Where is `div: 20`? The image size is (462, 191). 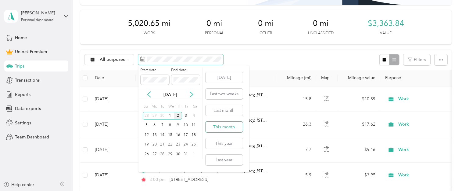 div: 20 is located at coordinates (155, 144).